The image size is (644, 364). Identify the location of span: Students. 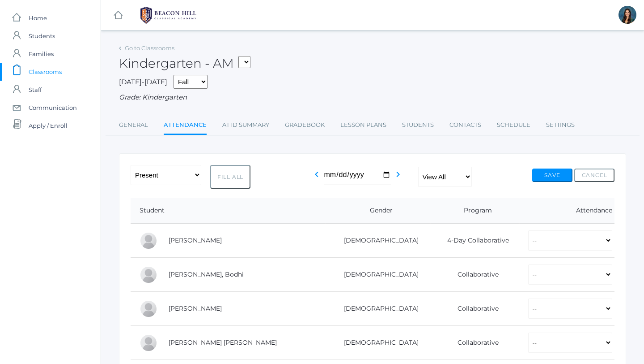
(42, 36).